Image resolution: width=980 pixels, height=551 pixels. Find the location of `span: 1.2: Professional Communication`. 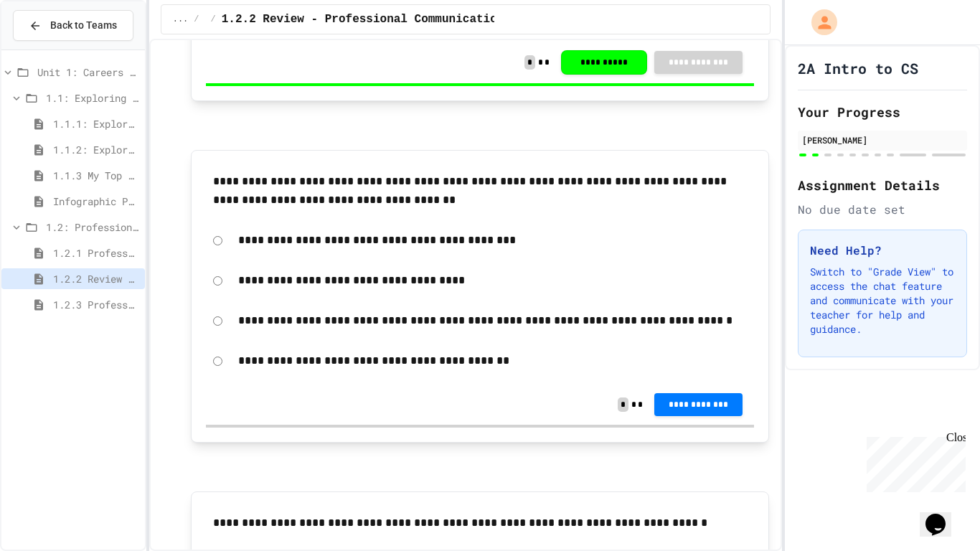

span: 1.2: Professional Communication is located at coordinates (93, 227).